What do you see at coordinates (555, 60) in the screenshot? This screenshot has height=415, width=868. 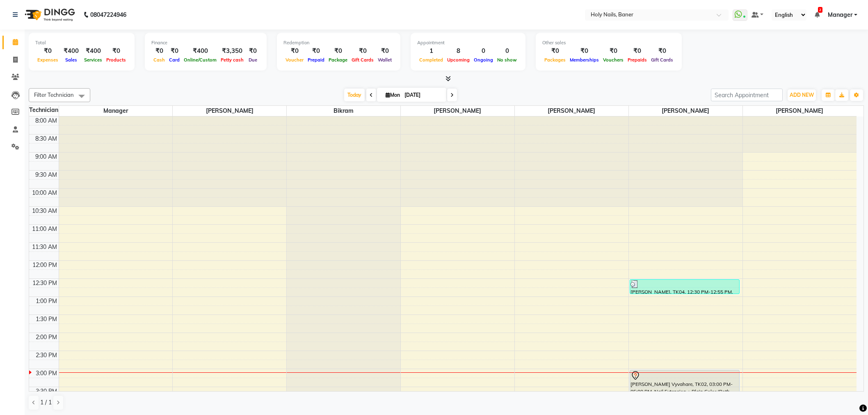 I see `span: Packages` at bounding box center [555, 60].